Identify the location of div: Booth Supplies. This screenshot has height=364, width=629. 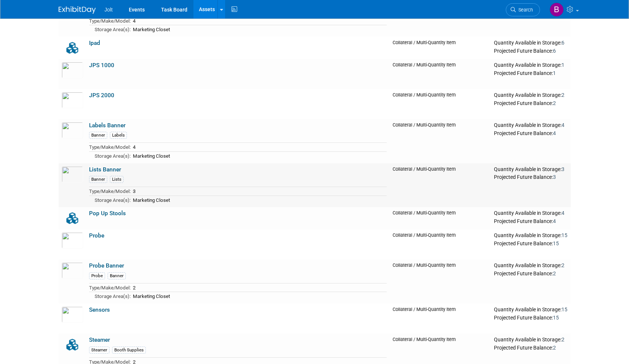
(129, 350).